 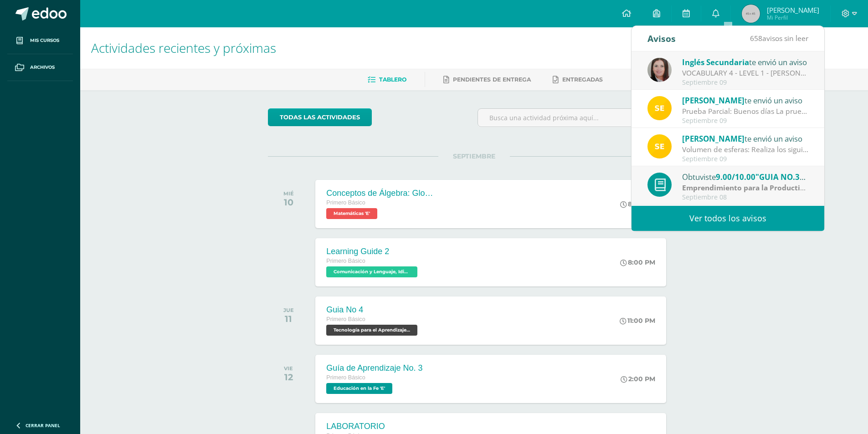 I want to click on span: SEPTIEMBRE, so click(x=474, y=156).